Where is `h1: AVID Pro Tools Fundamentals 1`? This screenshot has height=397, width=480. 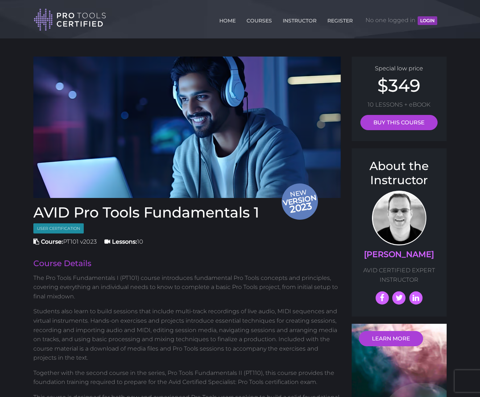 h1: AVID Pro Tools Fundamentals 1 is located at coordinates (187, 213).